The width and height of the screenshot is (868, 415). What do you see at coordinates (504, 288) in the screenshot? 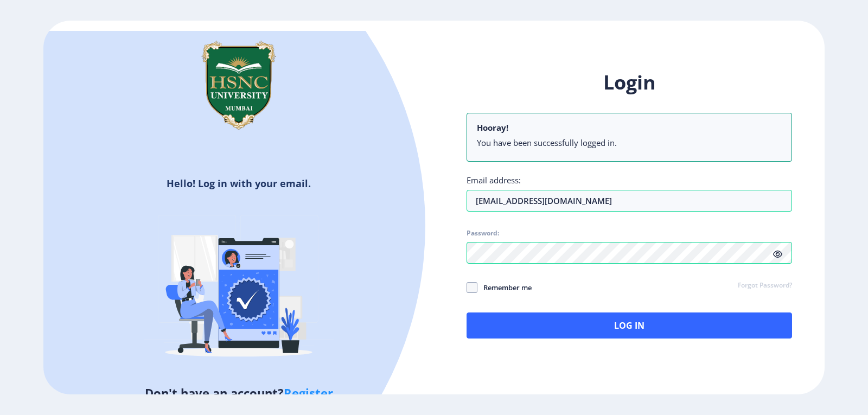
I see `span: Remember me` at bounding box center [504, 288].